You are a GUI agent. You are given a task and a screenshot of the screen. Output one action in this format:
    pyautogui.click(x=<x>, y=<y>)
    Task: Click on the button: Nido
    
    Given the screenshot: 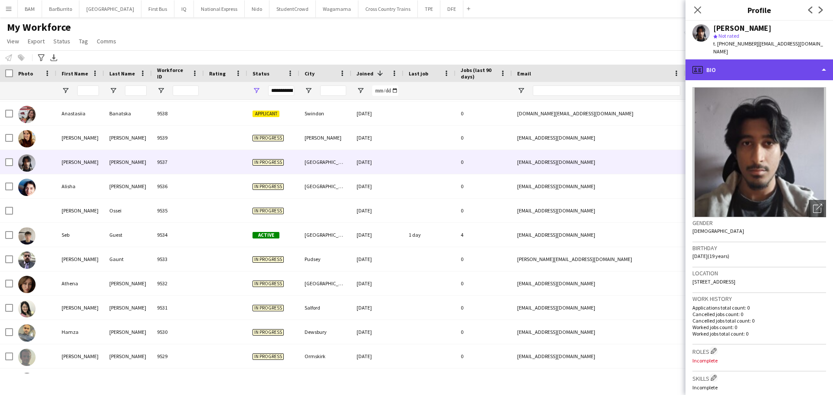 What is the action you would take?
    pyautogui.click(x=257, y=9)
    